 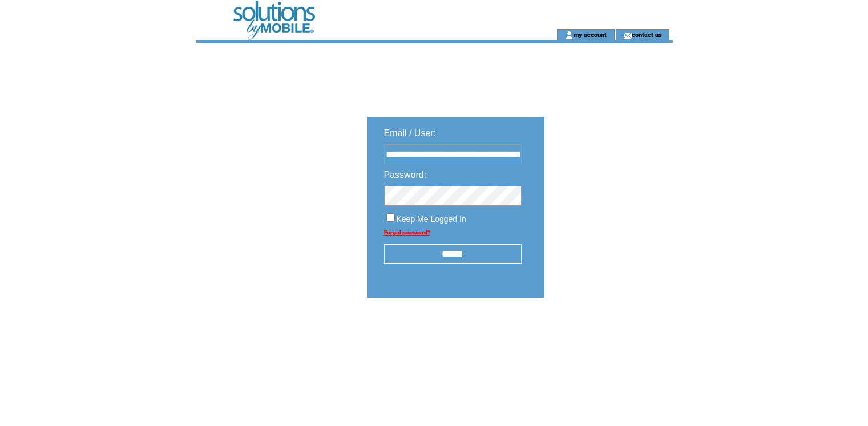 What do you see at coordinates (407, 232) in the screenshot?
I see `a: Forgot password?` at bounding box center [407, 232].